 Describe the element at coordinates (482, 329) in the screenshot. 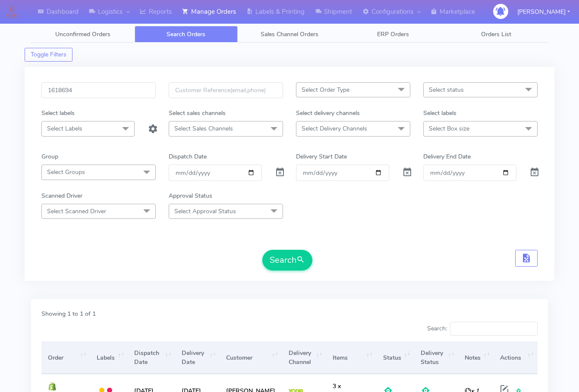

I see `label: Search:` at that location.